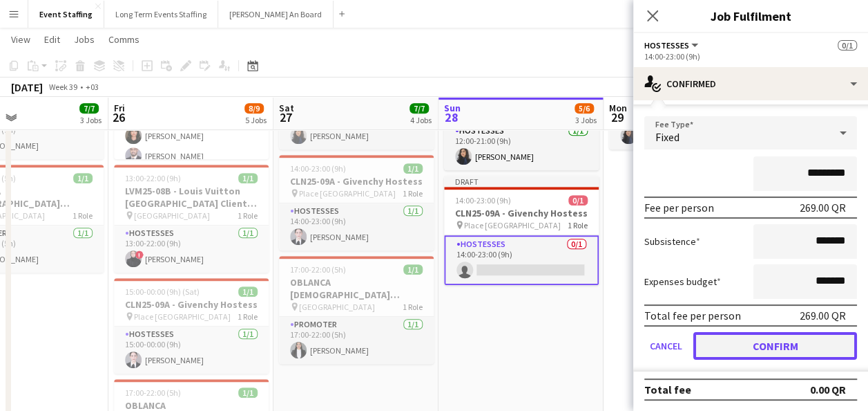  Describe the element at coordinates (683, 281) in the screenshot. I see `label: Expenses budget` at that location.